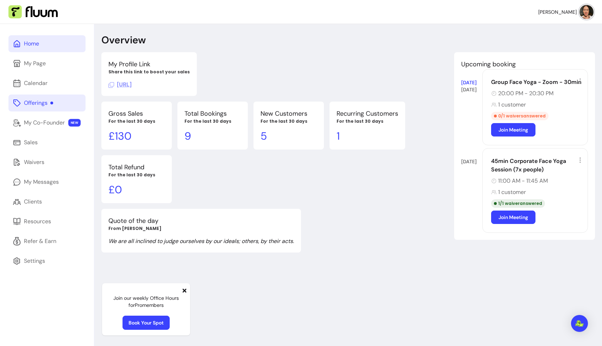 The image size is (602, 346). I want to click on p: Total Bookings, so click(213, 113).